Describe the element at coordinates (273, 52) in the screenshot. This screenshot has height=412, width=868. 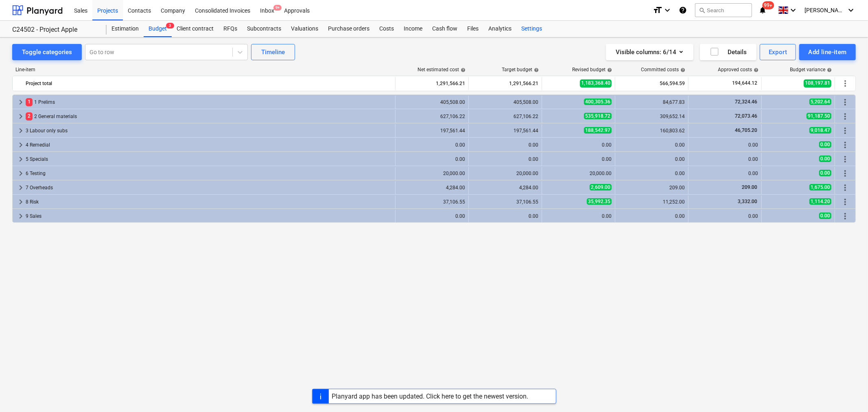
I see `button: Timeline` at that location.